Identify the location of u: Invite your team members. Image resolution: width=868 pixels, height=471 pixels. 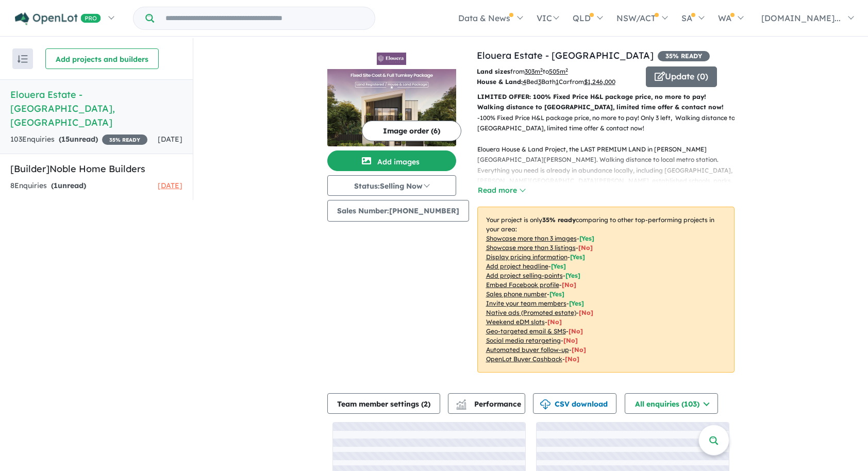
(526, 303).